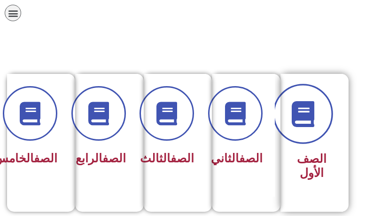 The image size is (365, 216). Describe the element at coordinates (311, 165) in the screenshot. I see `span: الصف الأول` at that location.